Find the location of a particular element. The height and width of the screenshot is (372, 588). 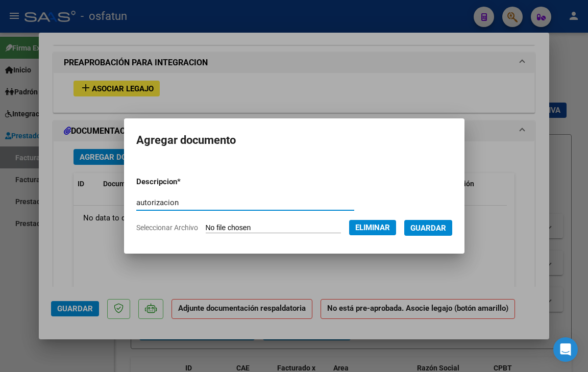

span: Guardar is located at coordinates (428, 228).